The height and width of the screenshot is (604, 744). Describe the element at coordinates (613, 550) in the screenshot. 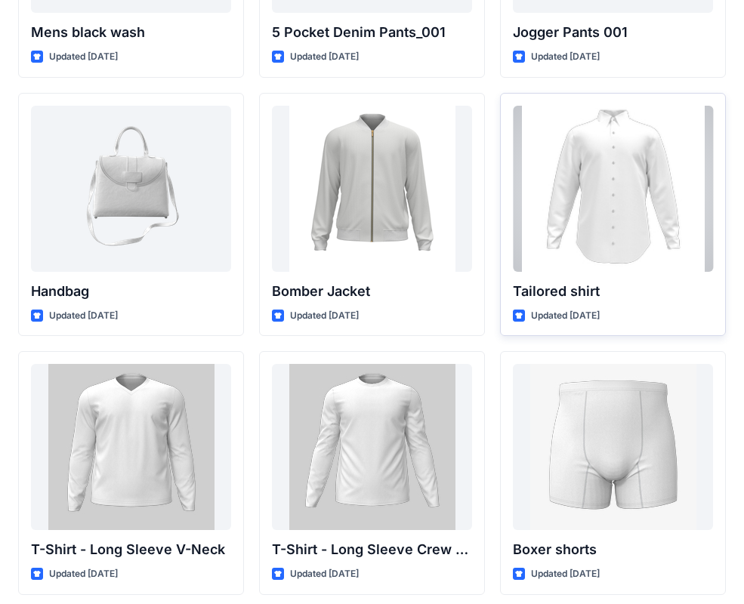

I see `p: Boxer shorts` at that location.